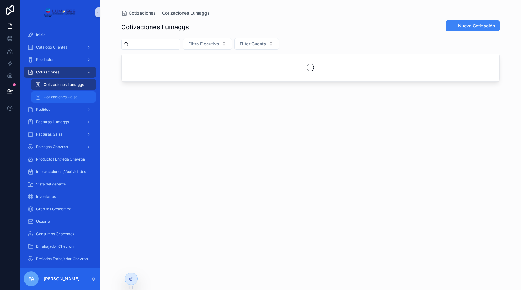 The height and width of the screenshot is (290, 521). I want to click on span: Inventarios, so click(46, 197).